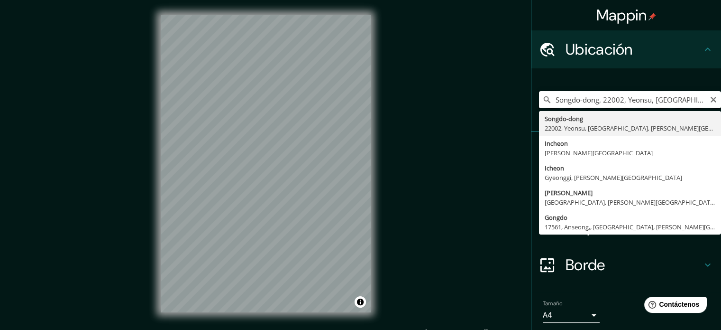 The image size is (721, 330). Describe the element at coordinates (714, 99) in the screenshot. I see `button: Claro` at that location.